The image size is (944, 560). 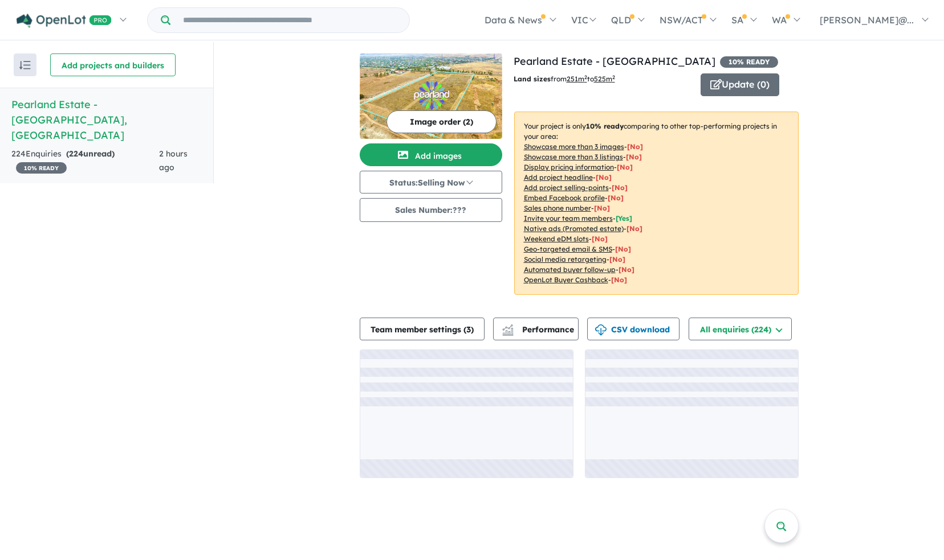 What do you see at coordinates (173, 160) in the screenshot?
I see `span: 2 hours ago` at bounding box center [173, 160].